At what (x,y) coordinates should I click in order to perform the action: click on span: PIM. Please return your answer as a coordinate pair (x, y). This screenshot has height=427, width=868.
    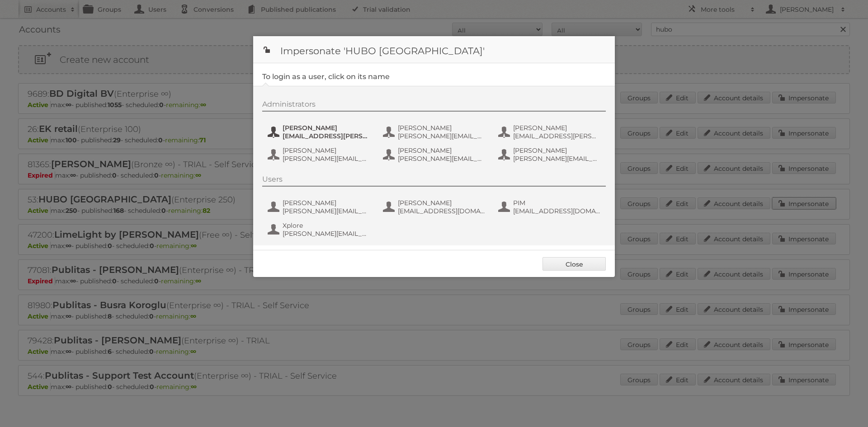
    Looking at the image, I should click on (557, 203).